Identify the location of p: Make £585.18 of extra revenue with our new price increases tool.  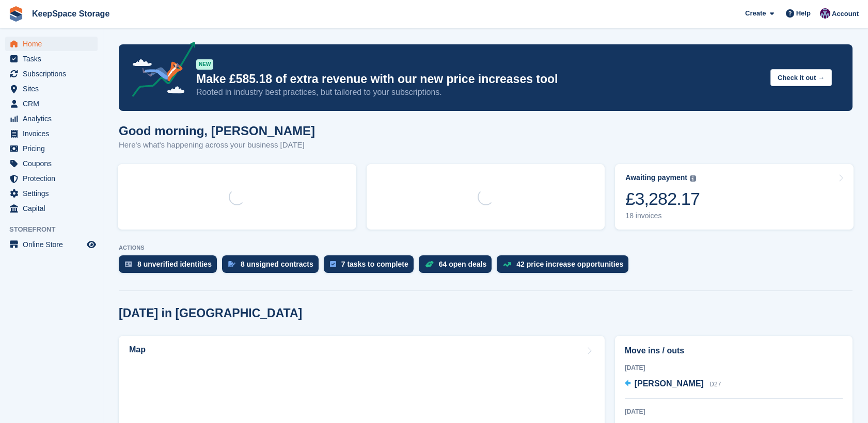
(479, 79).